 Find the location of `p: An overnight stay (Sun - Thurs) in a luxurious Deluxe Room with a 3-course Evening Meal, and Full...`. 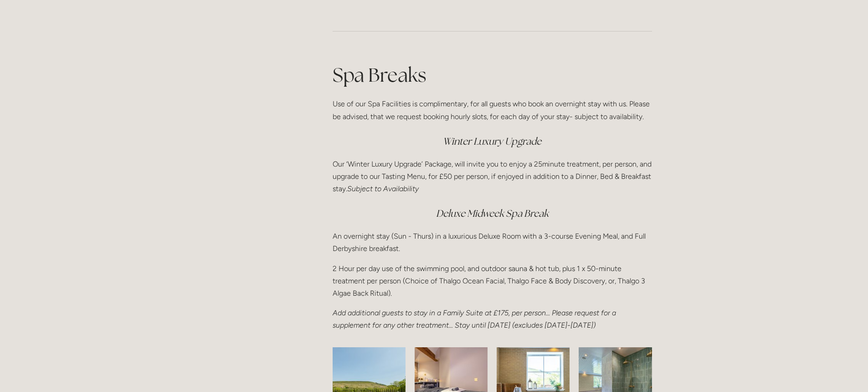

p: An overnight stay (Sun - Thurs) in a luxurious Deluxe Room with a 3-course Evening Meal, and Full... is located at coordinates (492, 242).